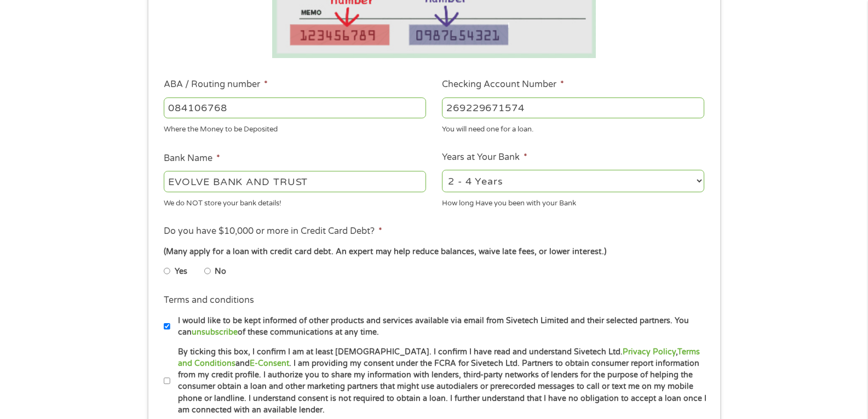 The image size is (868, 419). I want to click on input: 345634636, so click(573, 108).